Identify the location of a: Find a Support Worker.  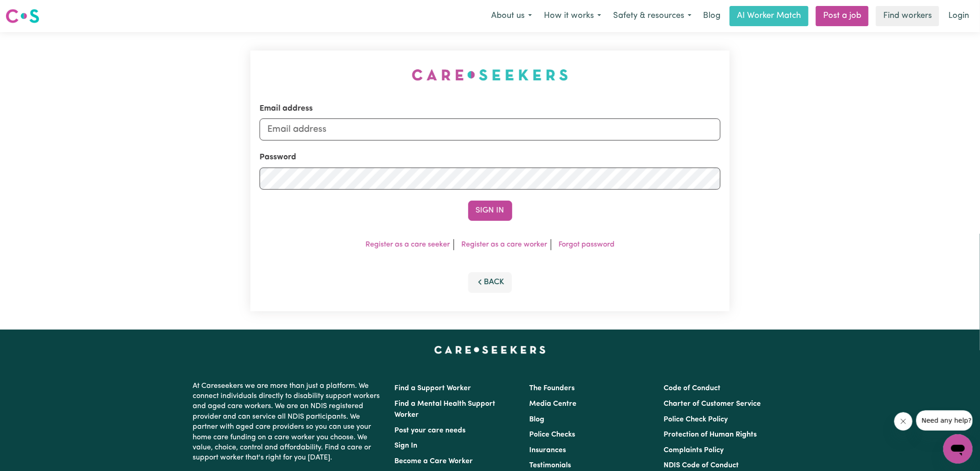
(433, 388).